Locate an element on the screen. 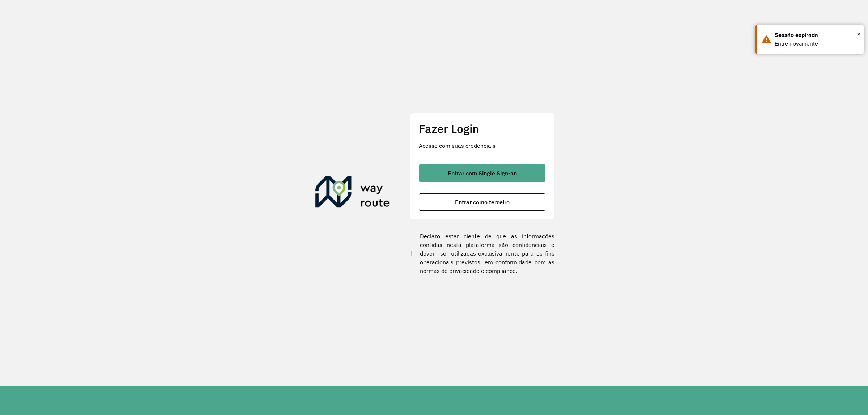 Image resolution: width=868 pixels, height=415 pixels. label: Declaro estar ciente de que as informações contidas nesta plataforma são confidenciais e devem se... is located at coordinates (482, 254).